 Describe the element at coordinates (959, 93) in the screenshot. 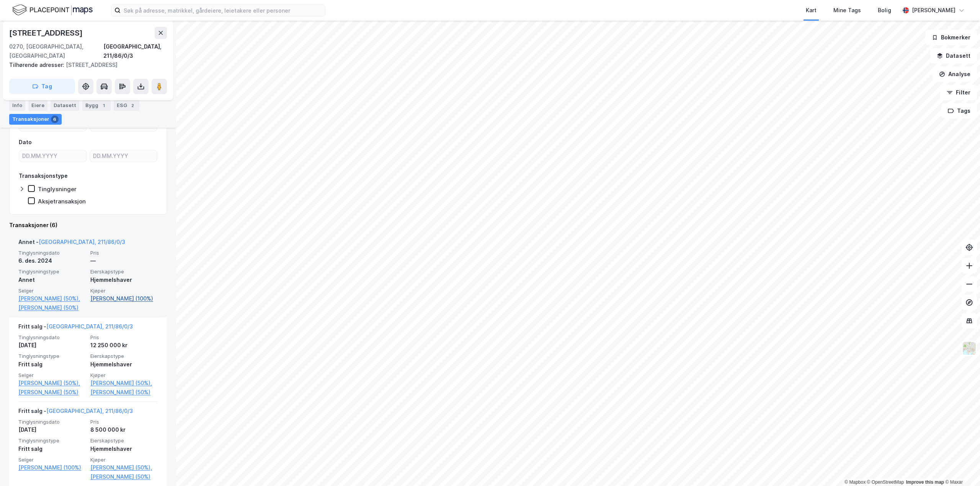

I see `button: Filter` at that location.